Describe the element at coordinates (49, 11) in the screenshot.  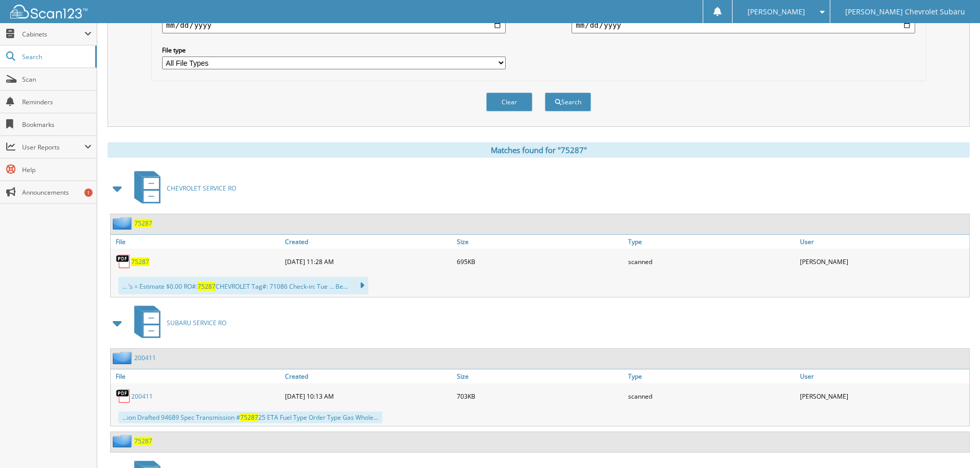
I see `img: scan123-logo-white.svg` at that location.